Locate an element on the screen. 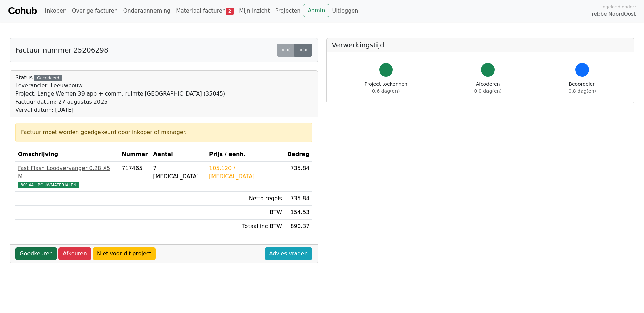 The image size is (644, 313). div: Gecodeerd is located at coordinates (48, 78).